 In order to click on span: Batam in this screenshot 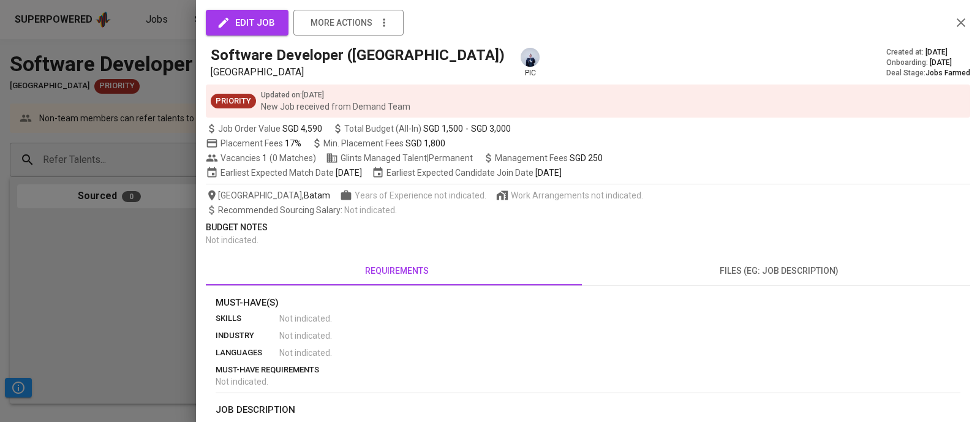, I will do `click(316, 195)`.